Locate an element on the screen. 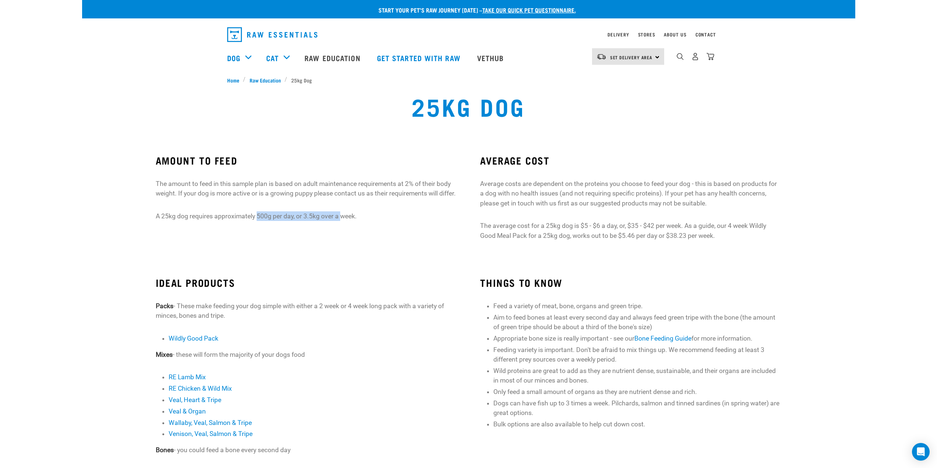 The height and width of the screenshot is (468, 937). a: Home is located at coordinates (235, 80).